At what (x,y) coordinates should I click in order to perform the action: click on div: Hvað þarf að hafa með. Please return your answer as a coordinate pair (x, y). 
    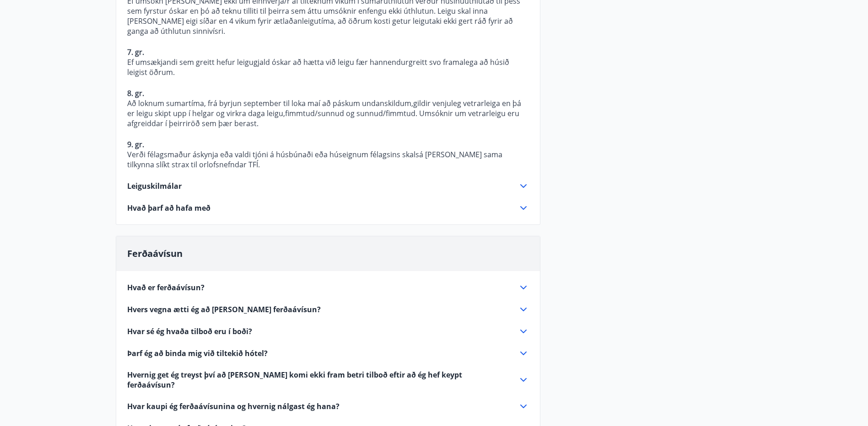
    Looking at the image, I should click on (328, 208).